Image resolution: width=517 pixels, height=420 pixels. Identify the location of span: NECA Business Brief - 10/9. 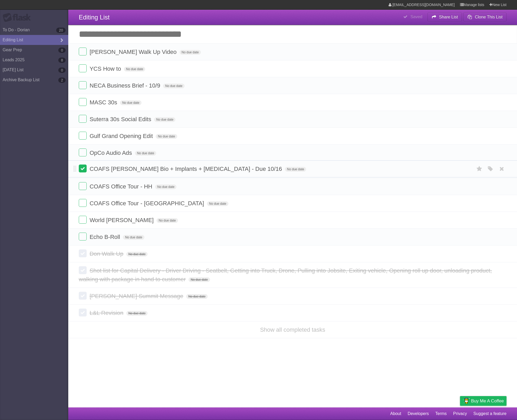
(126, 85).